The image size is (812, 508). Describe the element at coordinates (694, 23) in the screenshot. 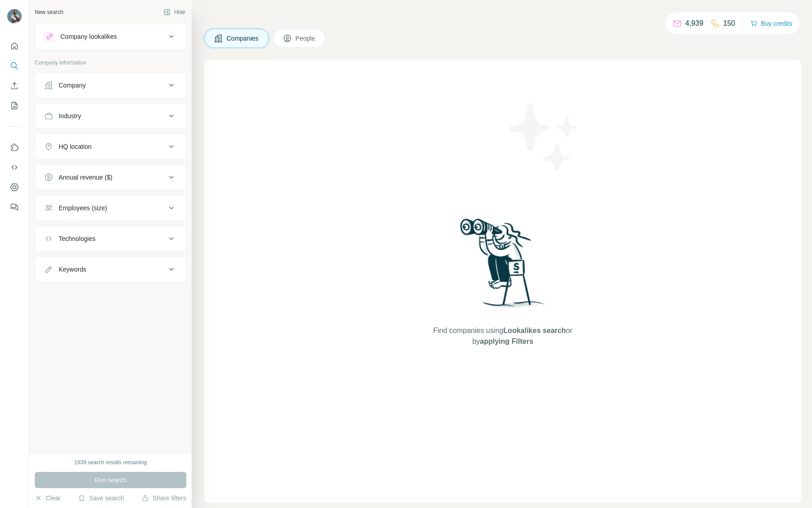

I see `p: 4,939` at that location.